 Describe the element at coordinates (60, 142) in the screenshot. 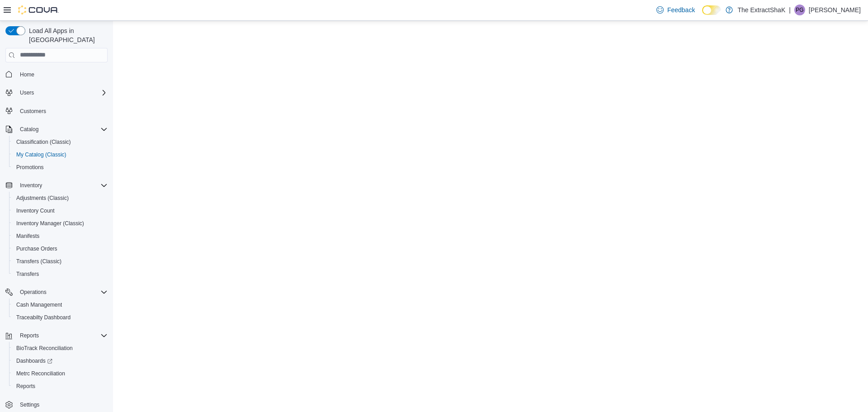

I see `button: Classification (Classic)` at that location.